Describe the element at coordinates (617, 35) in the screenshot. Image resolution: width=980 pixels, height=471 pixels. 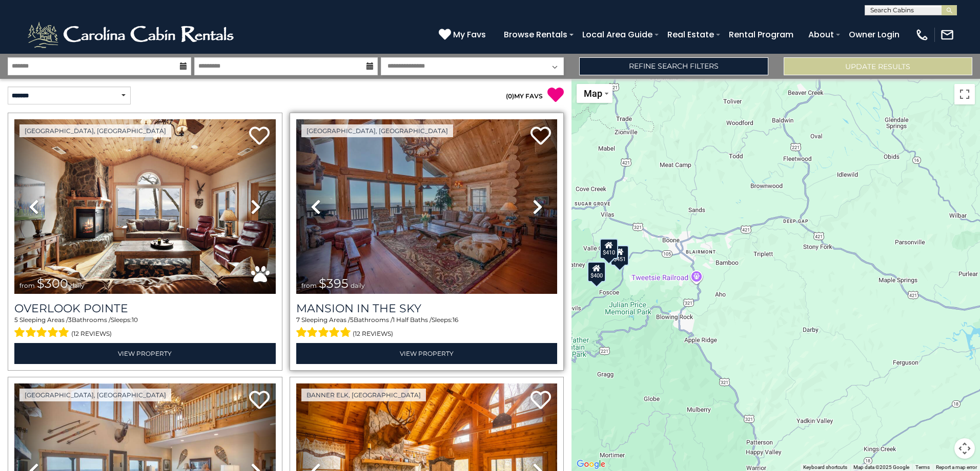
I see `a: Local Area Guide` at that location.